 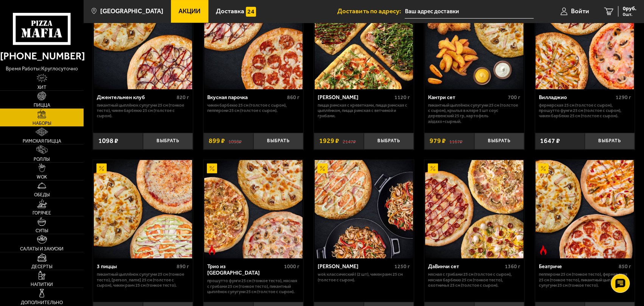 What do you see at coordinates (469, 11) in the screenshot?
I see `input: Ваш адрес доставки` at bounding box center [469, 11].